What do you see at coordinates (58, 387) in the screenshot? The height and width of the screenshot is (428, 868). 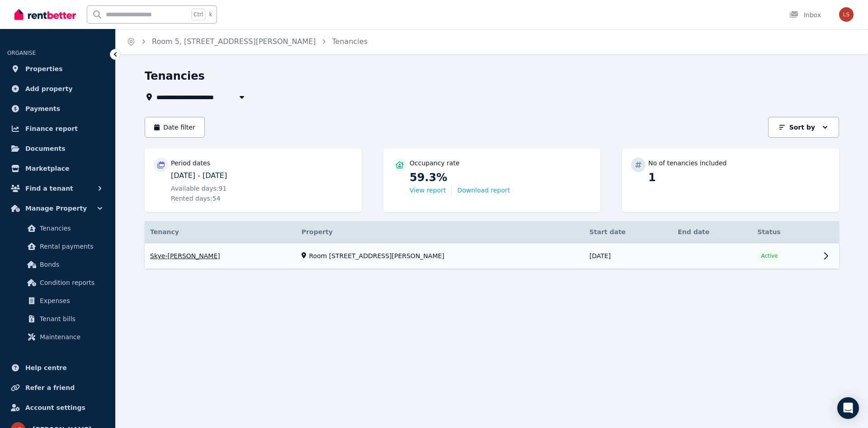 I see `a: Refer a friend` at bounding box center [58, 387].